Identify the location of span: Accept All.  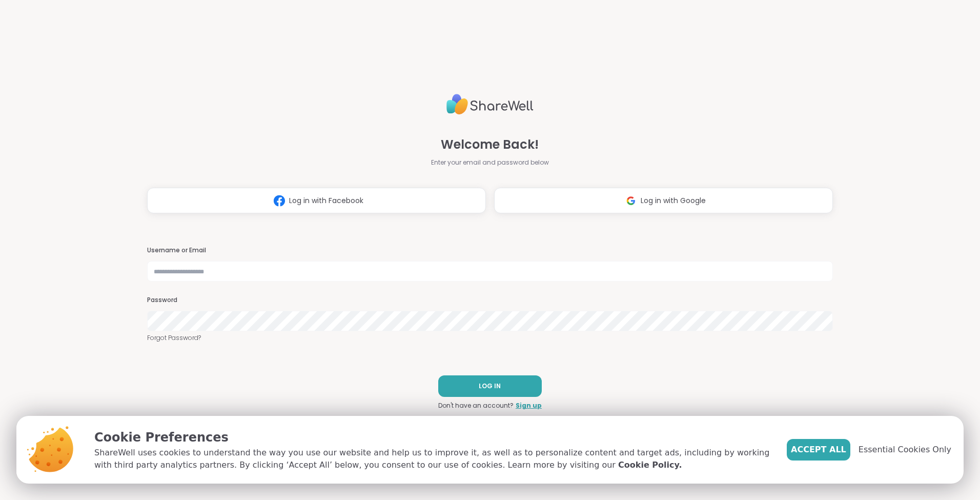
(819, 450).